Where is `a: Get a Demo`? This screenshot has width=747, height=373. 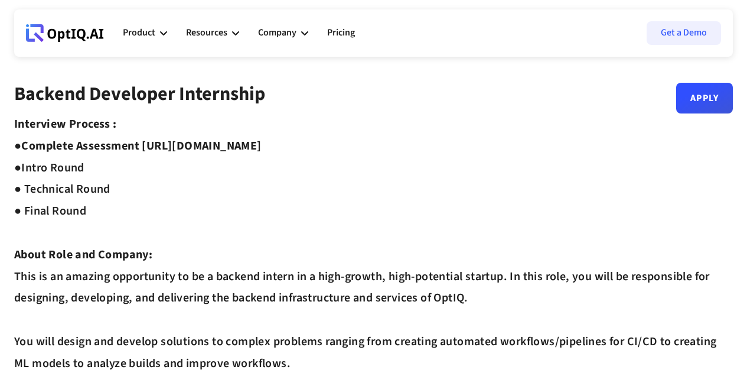
a: Get a Demo is located at coordinates (684, 33).